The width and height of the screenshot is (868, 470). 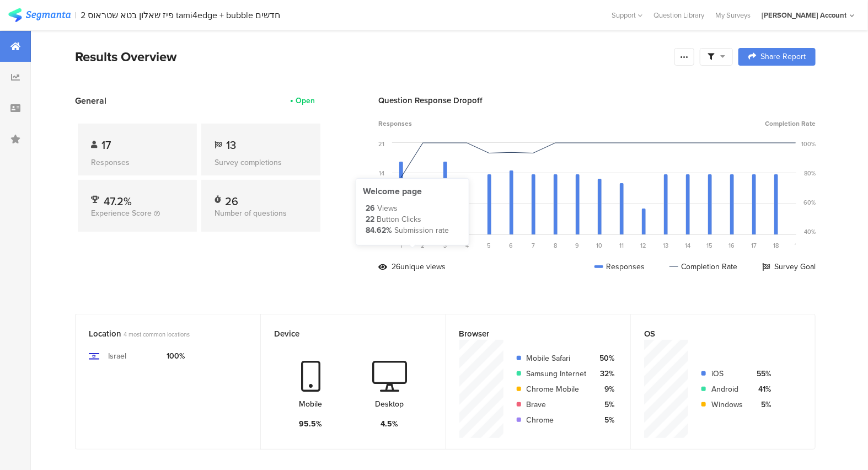 What do you see at coordinates (713, 333) in the screenshot?
I see `div: OS` at bounding box center [713, 333].